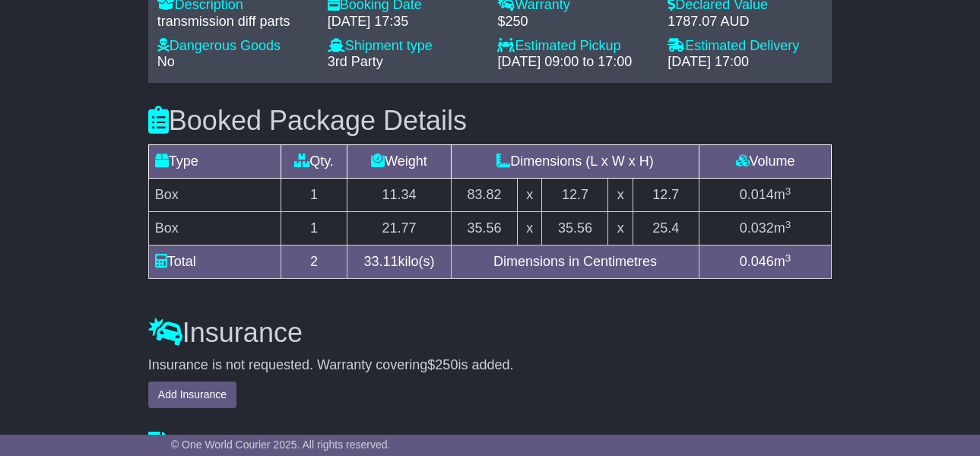  I want to click on td: 83.82, so click(483, 195).